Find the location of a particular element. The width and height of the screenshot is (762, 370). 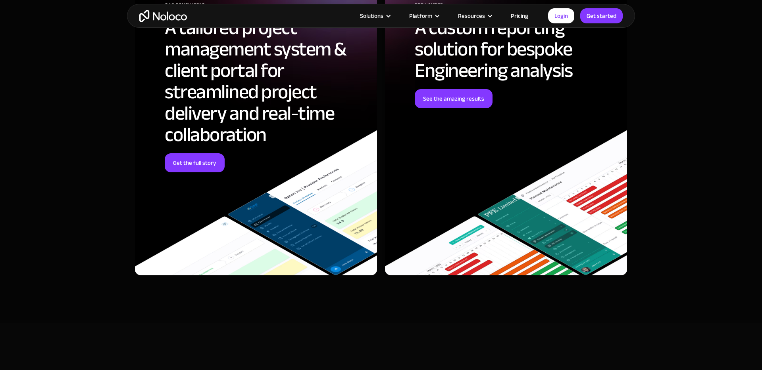

a: See the amazing results is located at coordinates (453, 99).